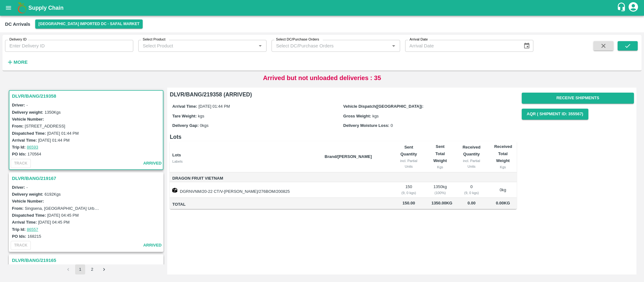 This screenshot has height=282, width=644. Describe the element at coordinates (366, 125) in the screenshot. I see `label: Delivery Moisture Loss:` at that location.